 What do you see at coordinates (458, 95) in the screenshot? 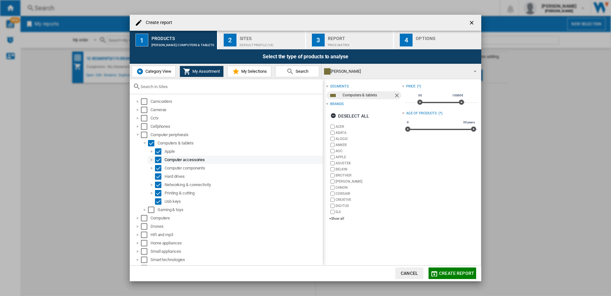
I see `span: 10000€` at bounding box center [458, 95].